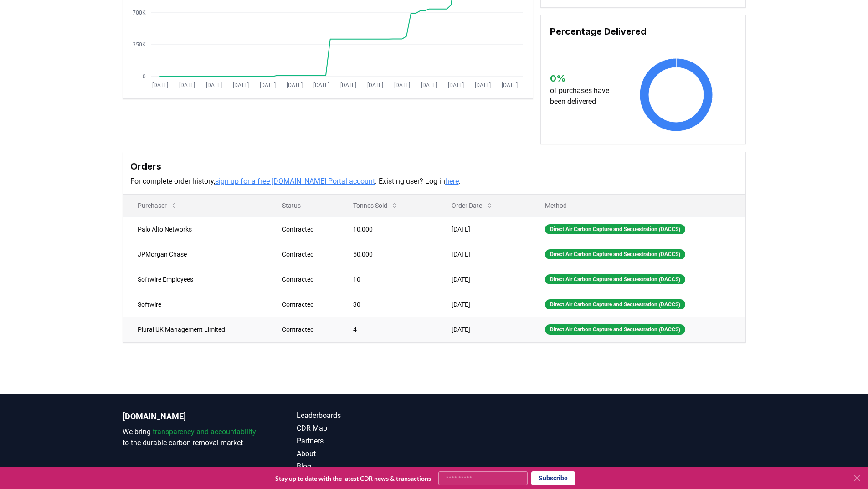 The image size is (868, 489). What do you see at coordinates (365, 428) in the screenshot?
I see `a: CDR Map` at bounding box center [365, 428].